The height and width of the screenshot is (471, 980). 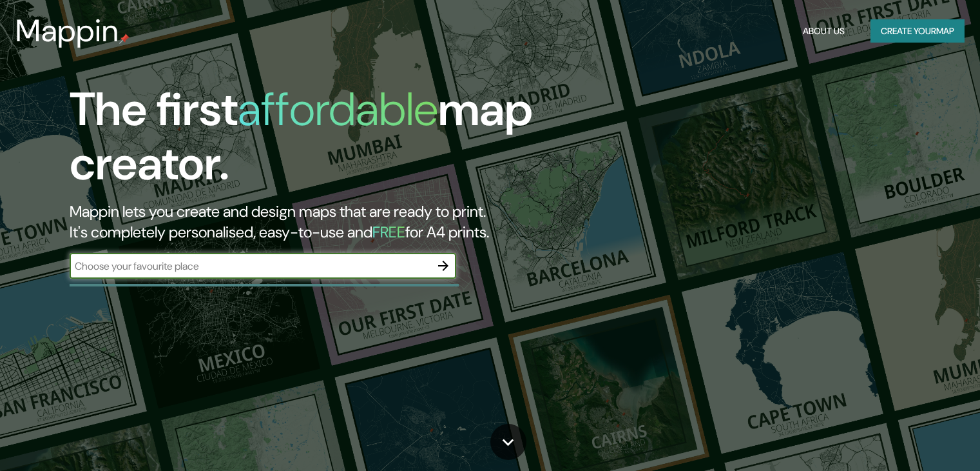 I want to click on h1: affordable, so click(x=338, y=109).